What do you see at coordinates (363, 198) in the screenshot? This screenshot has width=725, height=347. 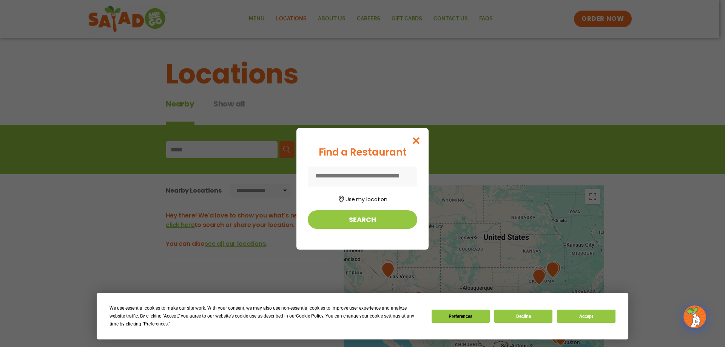 I see `button: Use my location` at bounding box center [363, 198].